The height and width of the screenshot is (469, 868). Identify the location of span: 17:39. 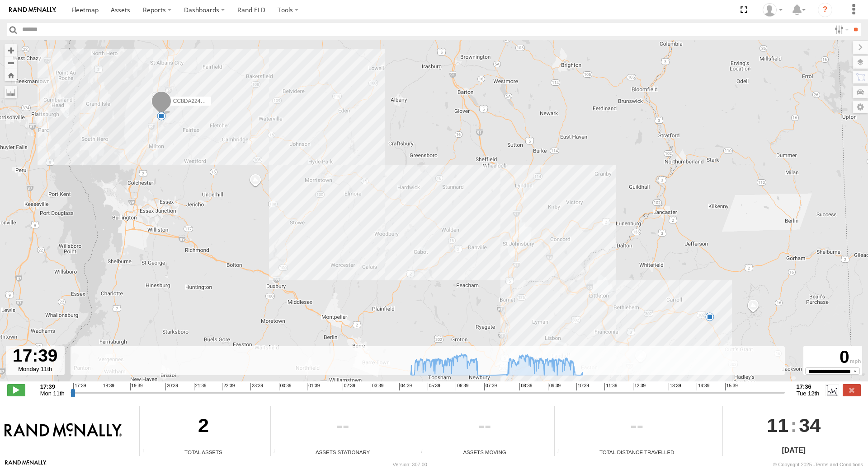
(80, 387).